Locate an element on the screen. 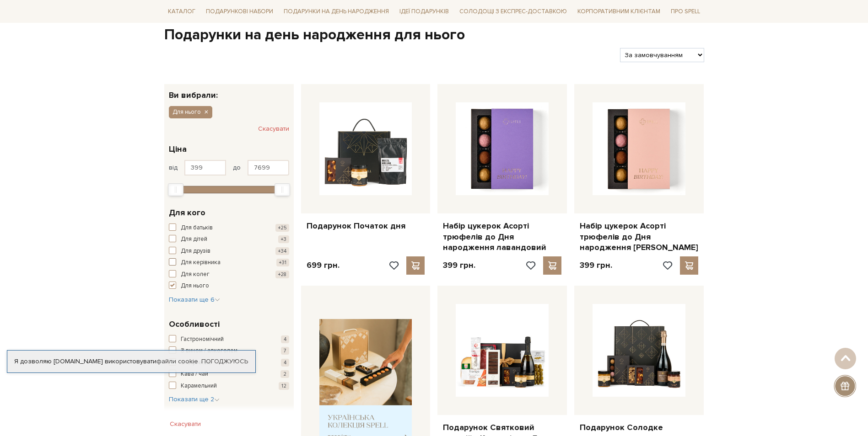 This screenshot has width=868, height=436. a: Корпоративним клієнтам is located at coordinates (619, 11).